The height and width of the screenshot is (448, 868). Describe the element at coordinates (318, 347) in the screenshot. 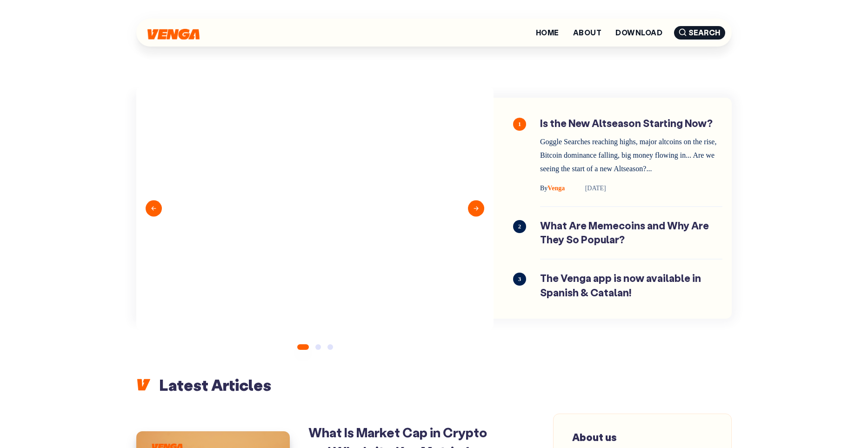

I see `button: 2 of 3` at that location.